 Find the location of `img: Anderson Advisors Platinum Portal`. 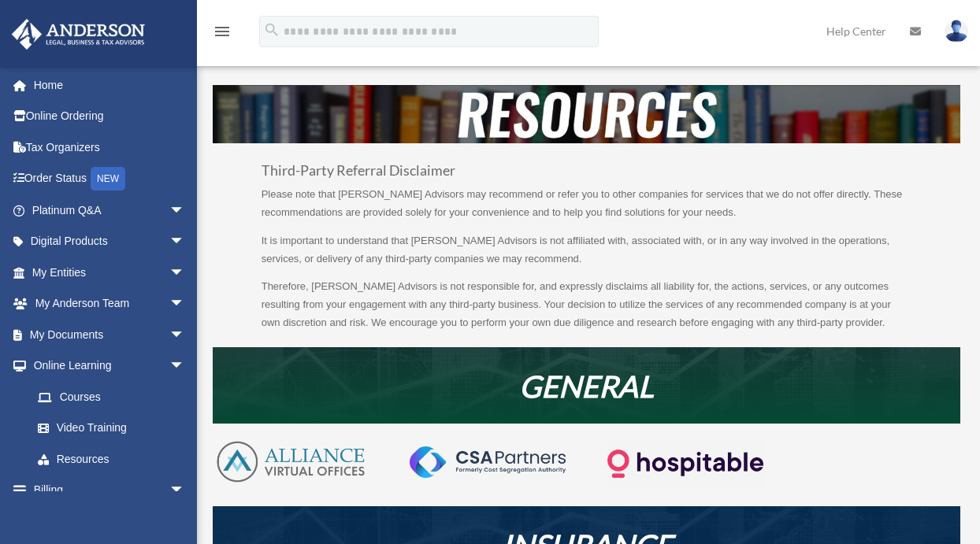

img: Anderson Advisors Platinum Portal is located at coordinates (78, 33).